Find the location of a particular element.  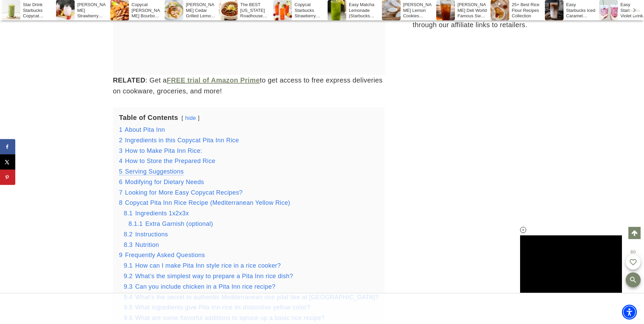

span: 9.3 is located at coordinates (128, 287).